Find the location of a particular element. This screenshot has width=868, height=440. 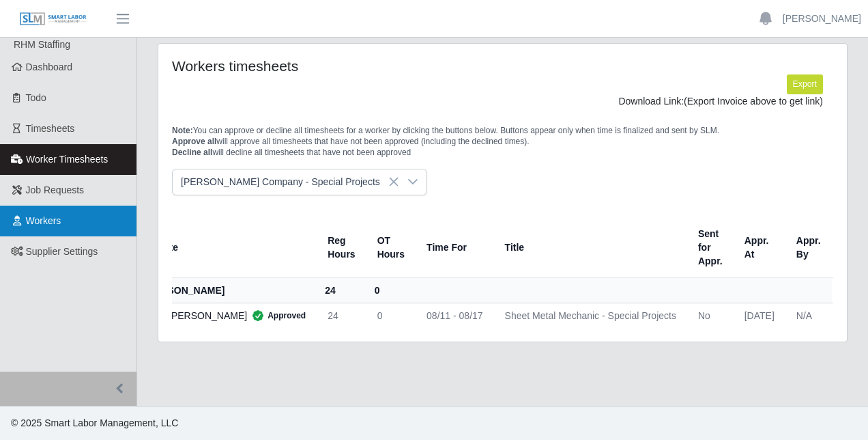

th: 24 is located at coordinates (341, 290).